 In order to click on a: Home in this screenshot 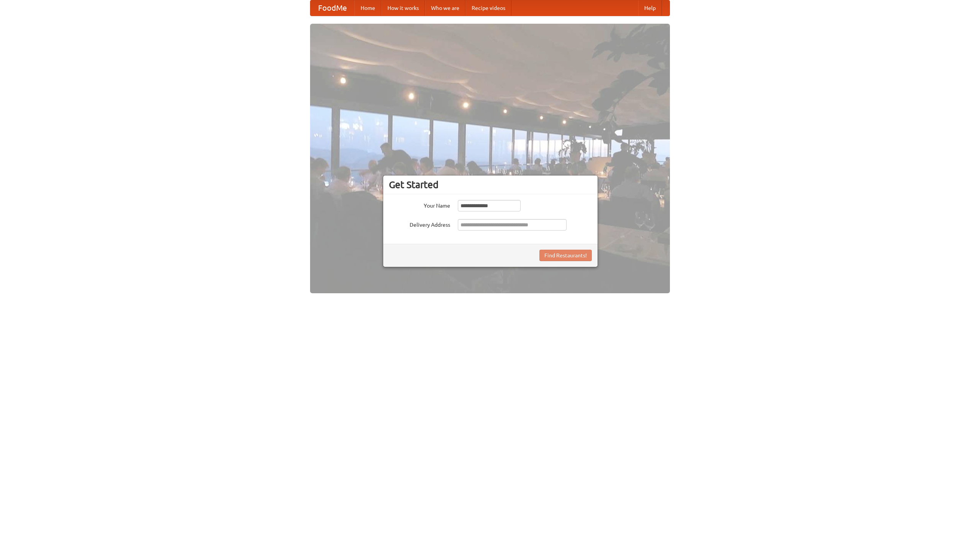, I will do `click(368, 8)`.